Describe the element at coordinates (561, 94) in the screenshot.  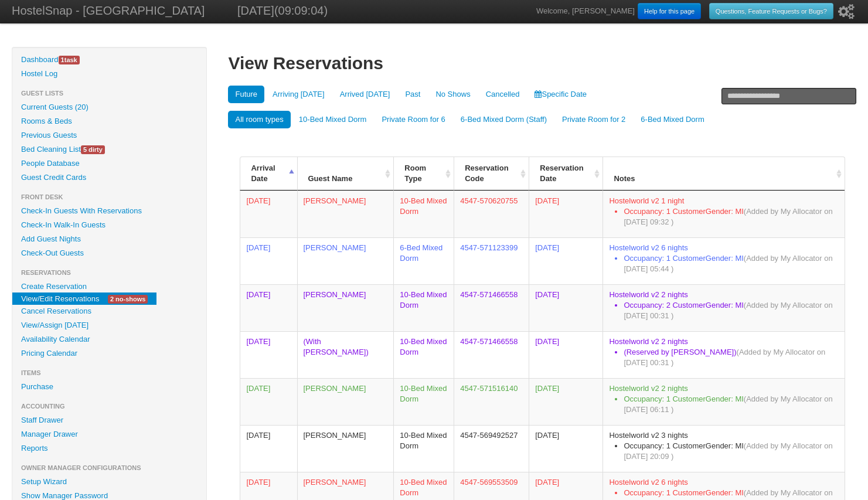
I see `a: Specific Date` at that location.